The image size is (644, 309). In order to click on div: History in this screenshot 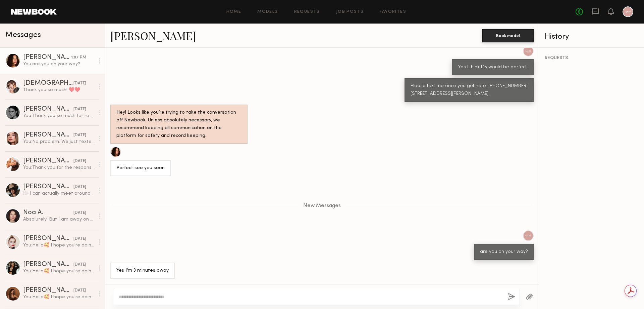, I will do `click(592, 37)`.